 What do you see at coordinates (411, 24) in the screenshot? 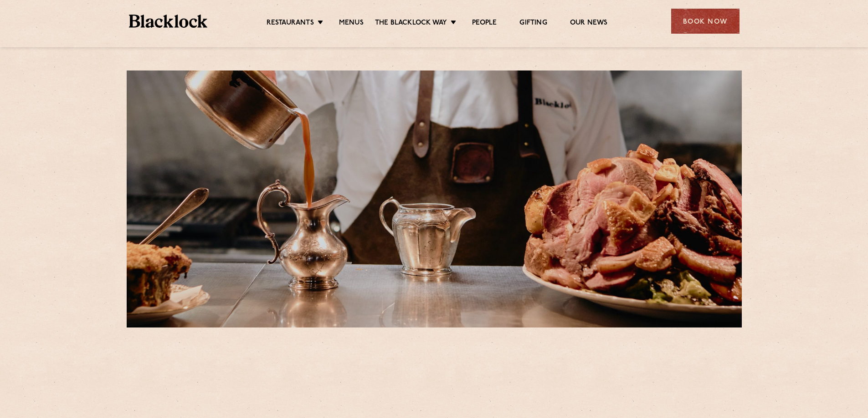
I see `a: The Blacklock Way` at bounding box center [411, 24].